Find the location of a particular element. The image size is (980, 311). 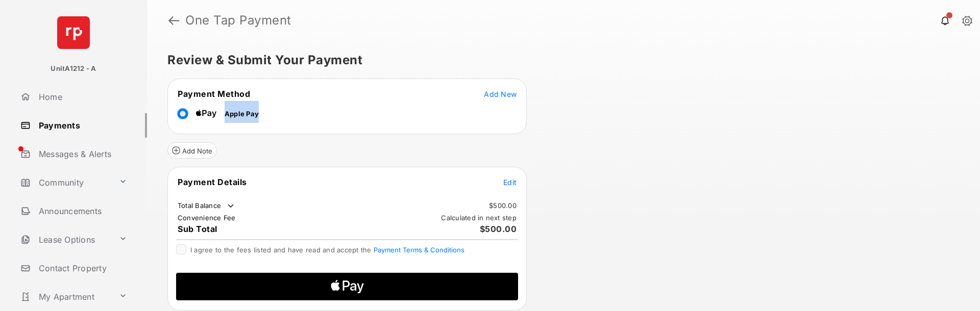

span: Apple Pay is located at coordinates (242, 114).